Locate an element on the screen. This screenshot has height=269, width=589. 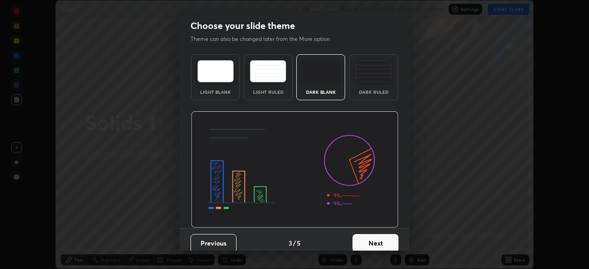
div: Light Ruled is located at coordinates (268, 92).